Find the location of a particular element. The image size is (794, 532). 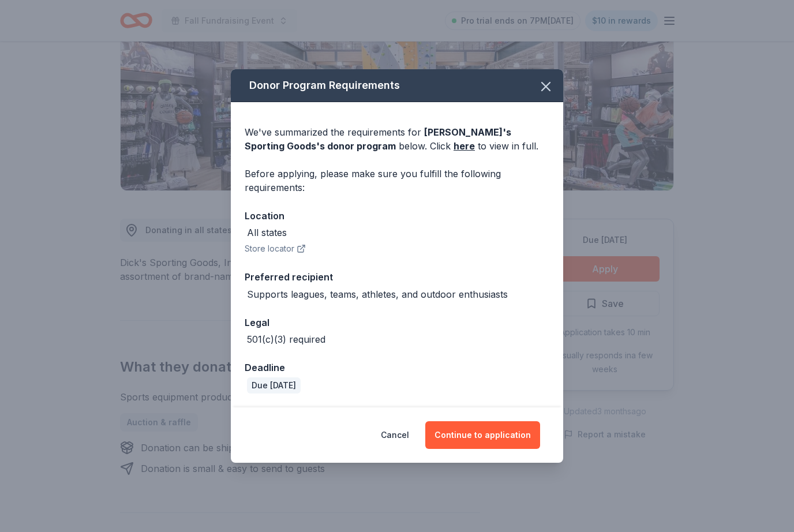

button: Continue to application is located at coordinates (482, 434).